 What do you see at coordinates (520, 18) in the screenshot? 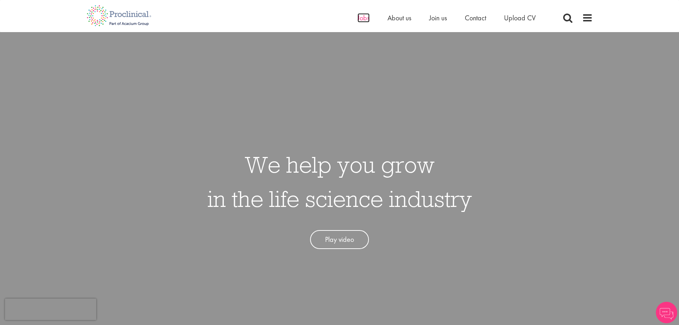
I see `a: Upload CV` at bounding box center [520, 18].